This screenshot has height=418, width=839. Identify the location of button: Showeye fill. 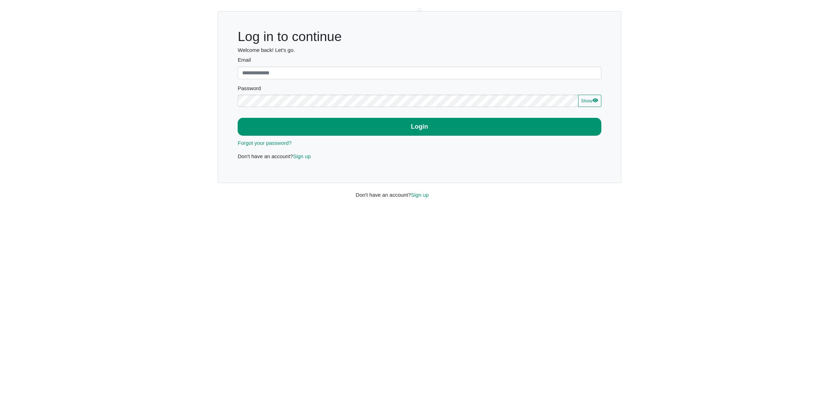
(590, 101).